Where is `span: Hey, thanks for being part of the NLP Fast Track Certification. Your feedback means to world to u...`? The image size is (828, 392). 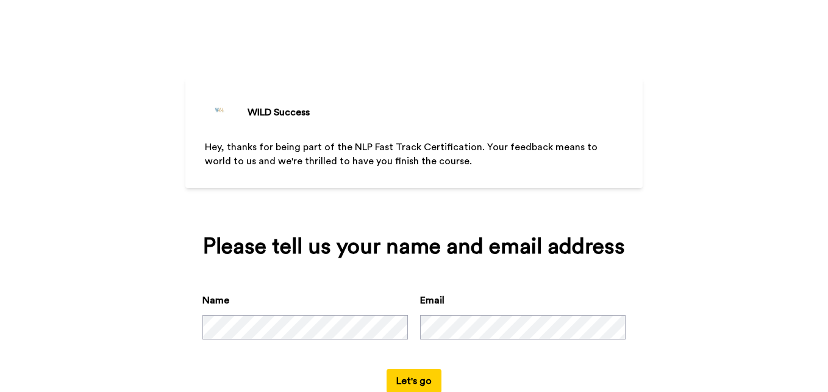 span: Hey, thanks for being part of the NLP Fast Track Certification. Your feedback means to world to u... is located at coordinates (402, 154).